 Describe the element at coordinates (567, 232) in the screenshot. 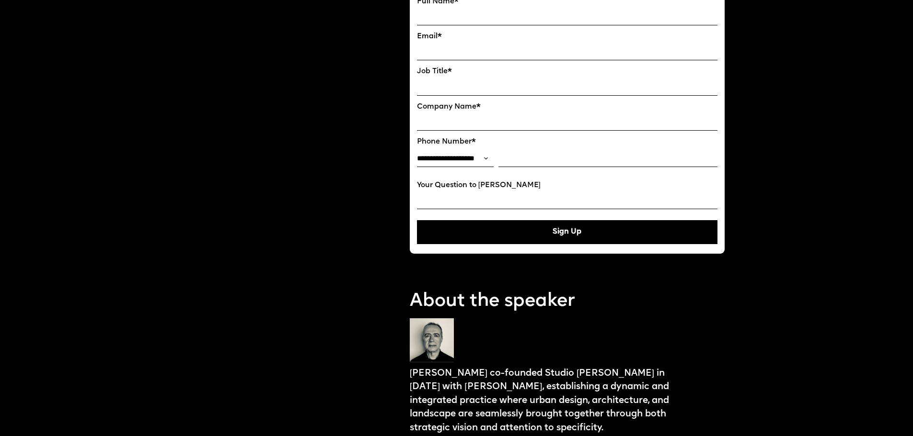

I see `button: Sign Up` at that location.